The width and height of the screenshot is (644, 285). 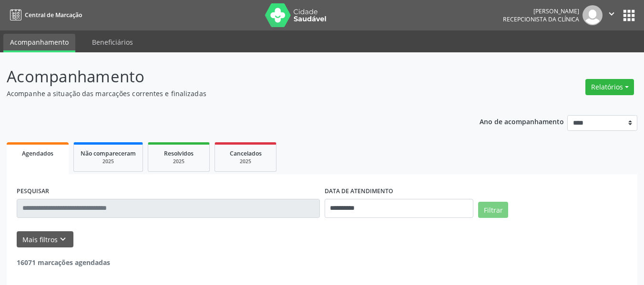 What do you see at coordinates (45, 240) in the screenshot?
I see `button: Mais filtroskeyboard_arrow_down` at bounding box center [45, 240].